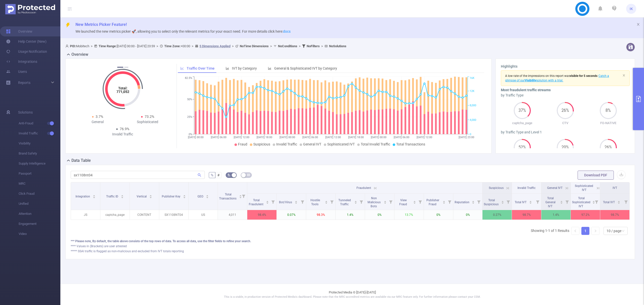 This screenshot has width=644, height=305. I want to click on span: Hostile Tools, so click(315, 202).